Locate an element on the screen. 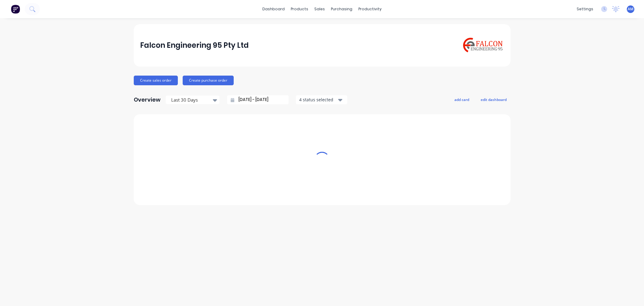 This screenshot has width=644, height=306. button: Create purchase order is located at coordinates (208, 80).